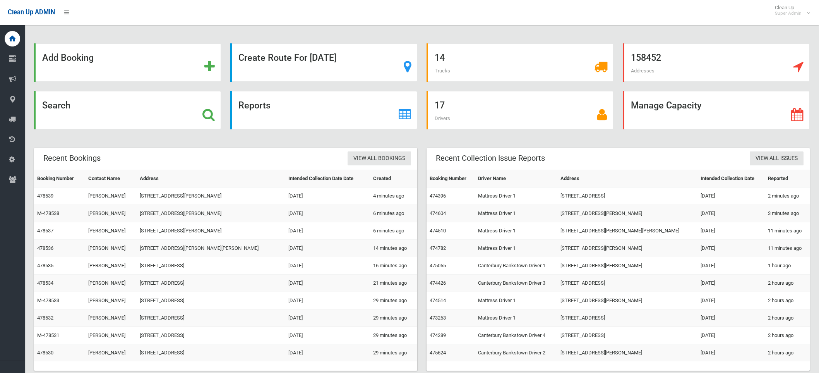 The height and width of the screenshot is (373, 819). Describe the element at coordinates (45, 317) in the screenshot. I see `a: 478532` at that location.